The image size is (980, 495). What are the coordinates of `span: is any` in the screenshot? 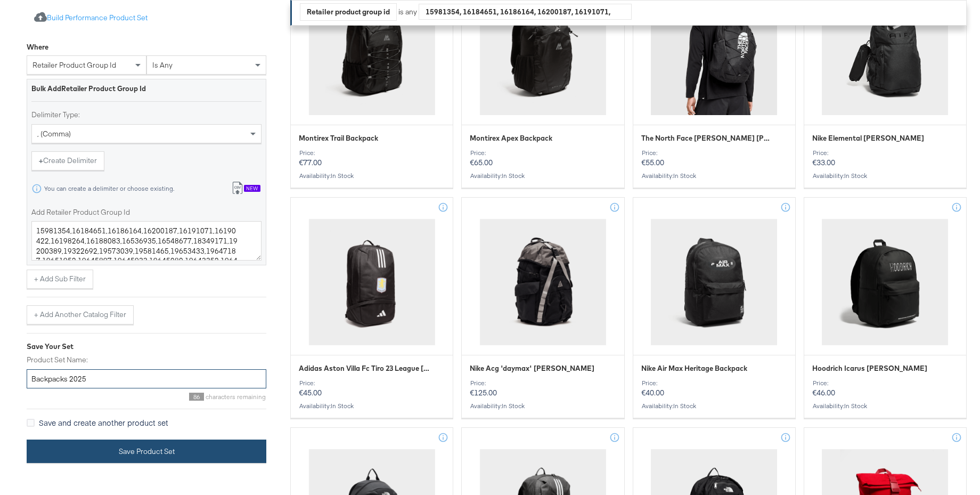 It's located at (163, 65).